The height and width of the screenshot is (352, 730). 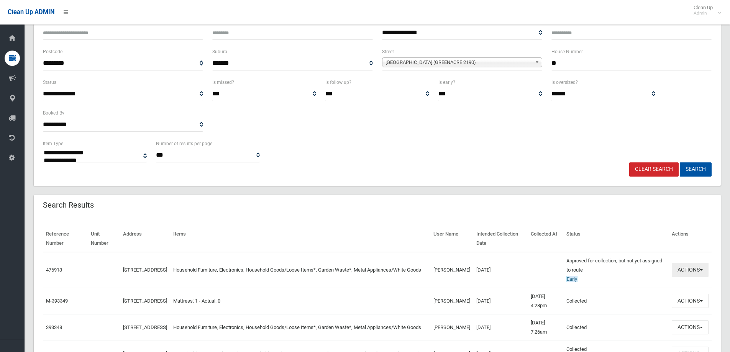 I want to click on th: Reference Number, so click(x=65, y=239).